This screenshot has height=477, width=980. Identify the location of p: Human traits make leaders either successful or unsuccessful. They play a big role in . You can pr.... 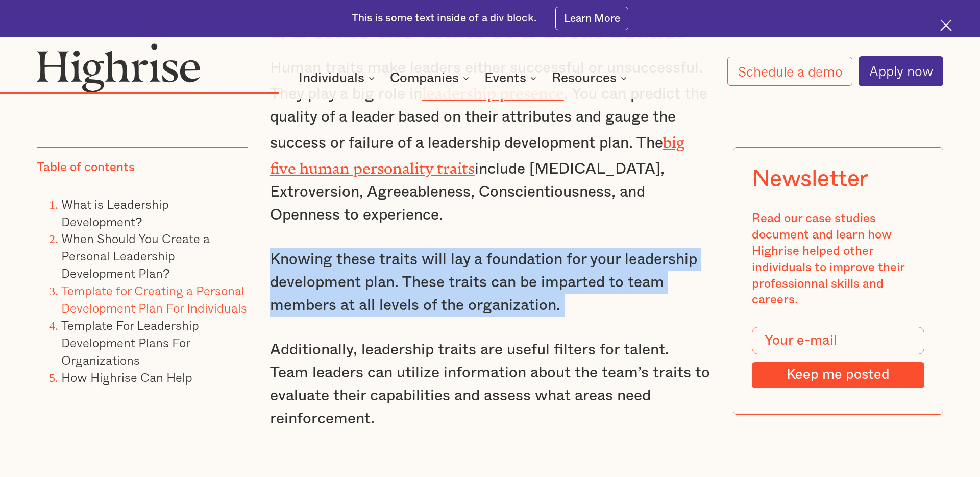
(490, 141).